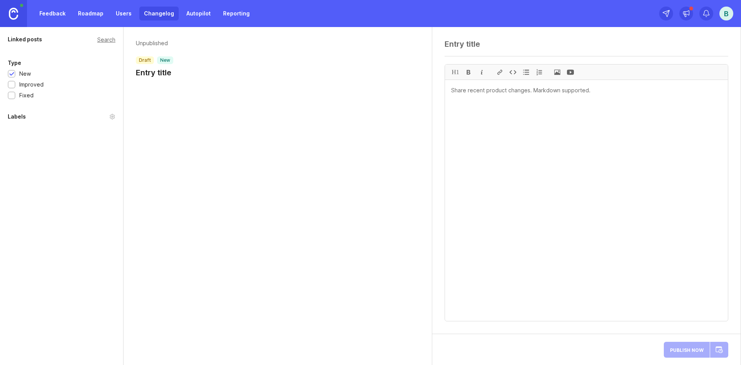 The width and height of the screenshot is (741, 365). Describe the element at coordinates (154, 43) in the screenshot. I see `p: Unpublished` at that location.